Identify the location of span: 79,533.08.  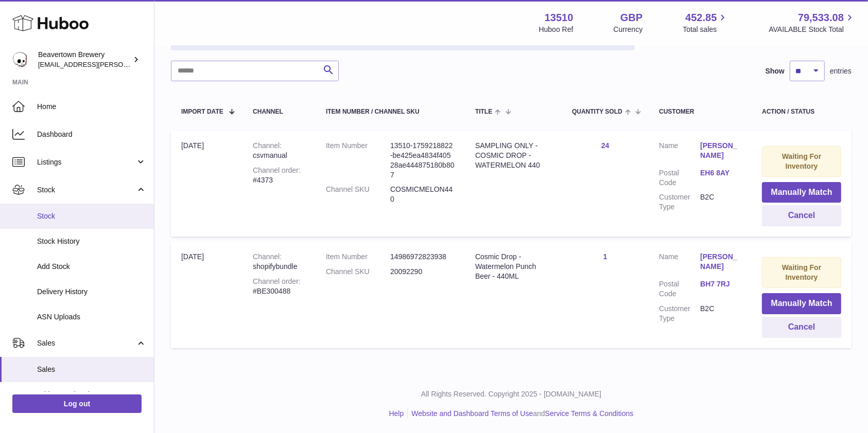
(821, 18).